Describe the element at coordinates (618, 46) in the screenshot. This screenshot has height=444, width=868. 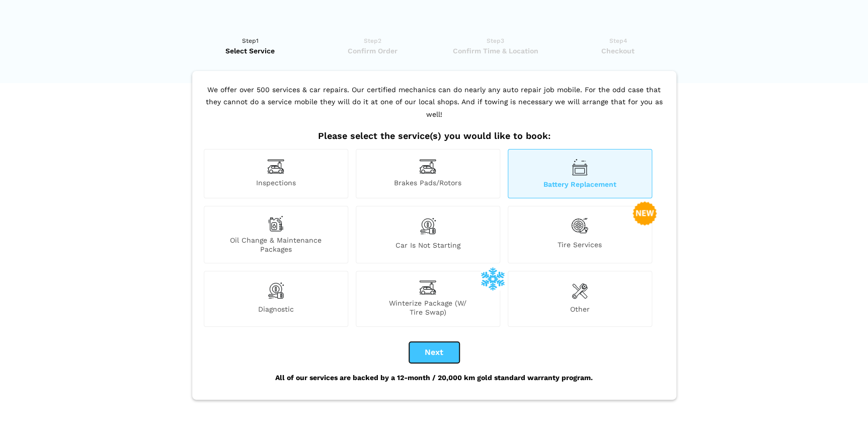
I see `a: Step4` at that location.